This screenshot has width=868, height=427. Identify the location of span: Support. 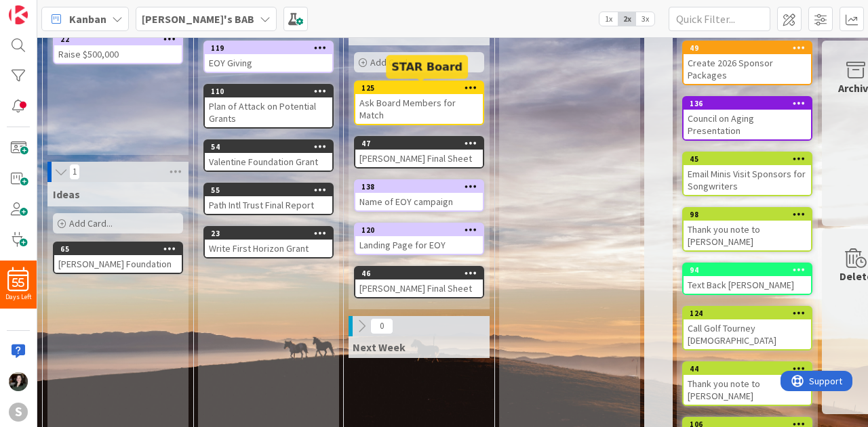
(44, 10).